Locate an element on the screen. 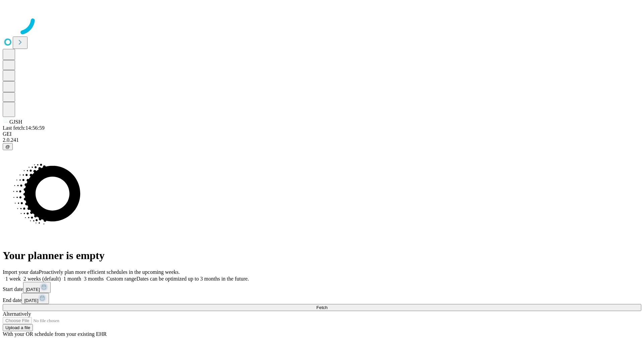 The image size is (644, 362). span: 1 week is located at coordinates (13, 278).